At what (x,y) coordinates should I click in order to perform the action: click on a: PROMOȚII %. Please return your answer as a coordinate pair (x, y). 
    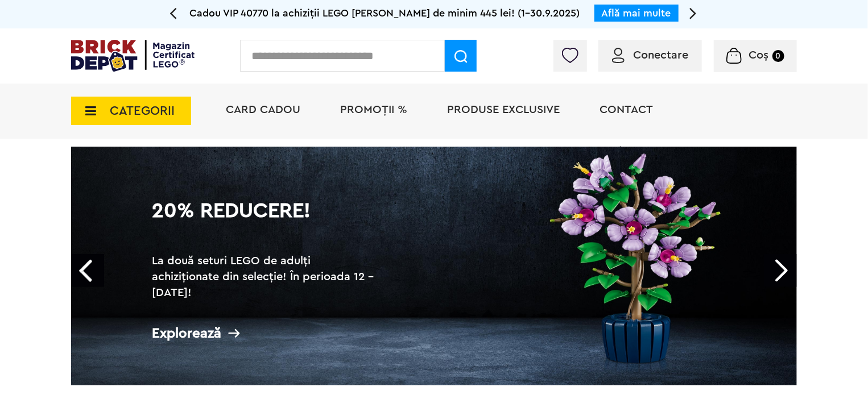
    Looking at the image, I should click on (374, 110).